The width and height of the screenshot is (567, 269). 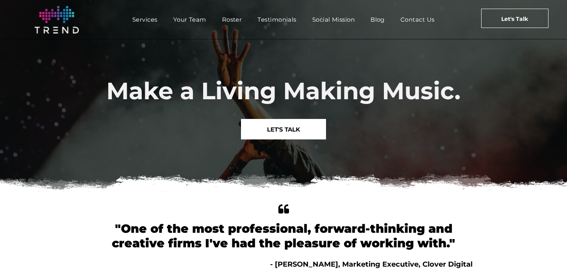 What do you see at coordinates (277, 19) in the screenshot?
I see `a: Testimonials` at bounding box center [277, 19].